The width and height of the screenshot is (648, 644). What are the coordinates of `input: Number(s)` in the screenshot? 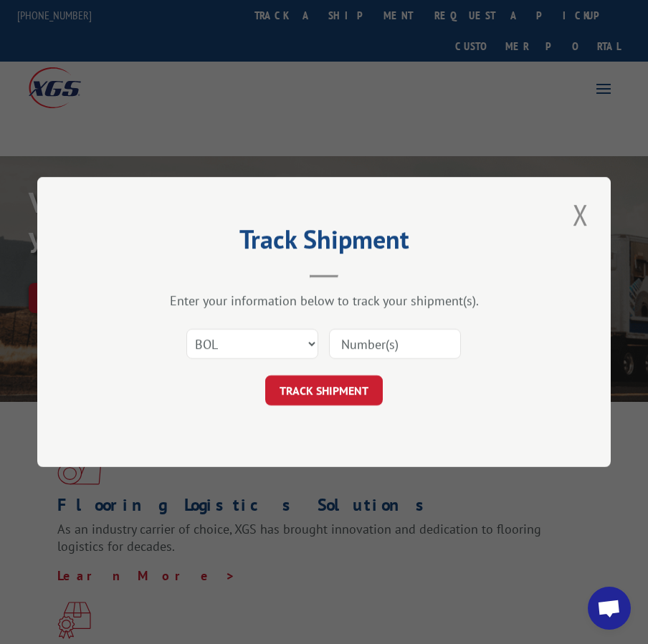 It's located at (395, 343).